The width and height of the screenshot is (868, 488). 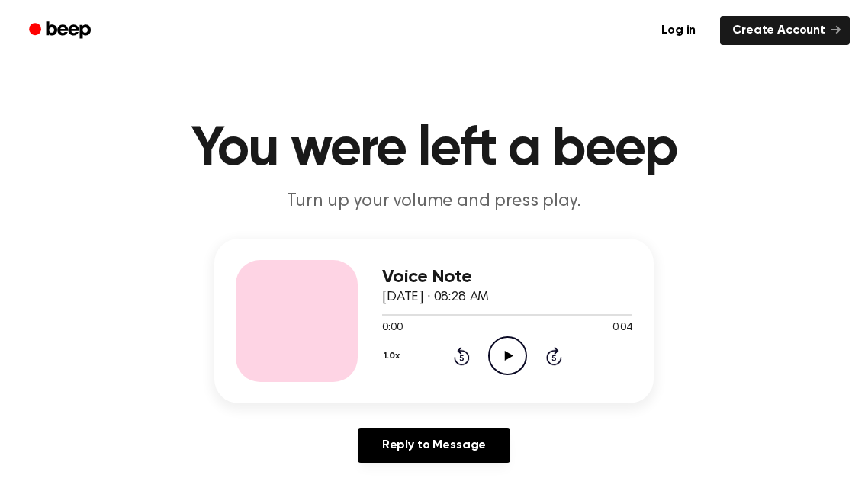 What do you see at coordinates (434, 445) in the screenshot?
I see `a: Reply to Message` at bounding box center [434, 445].